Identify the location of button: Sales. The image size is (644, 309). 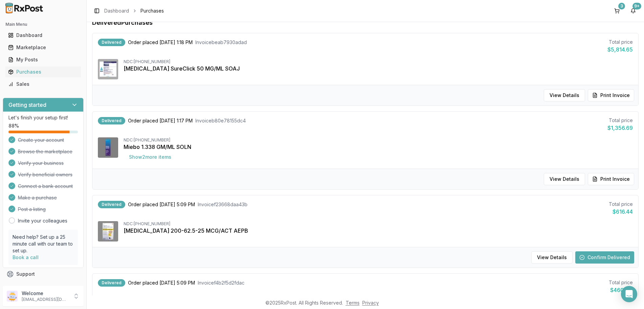
(43, 84).